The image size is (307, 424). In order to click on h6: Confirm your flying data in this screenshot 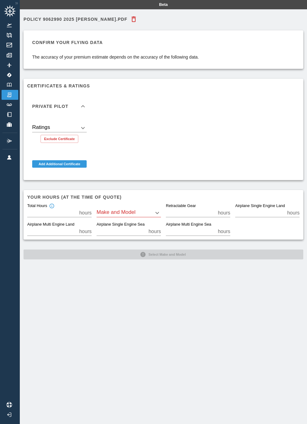, I will do `click(164, 42)`.